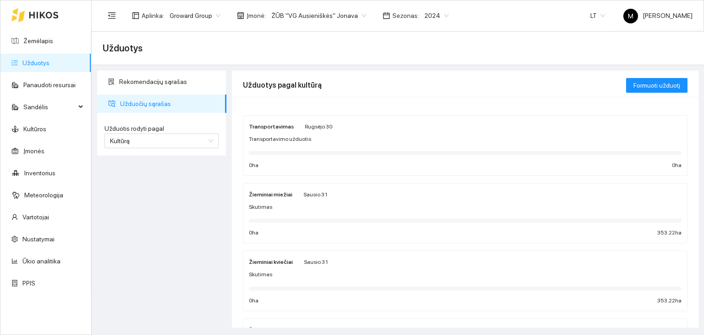 The image size is (704, 335). Describe the element at coordinates (36, 217) in the screenshot. I see `a: Vartotojai` at that location.